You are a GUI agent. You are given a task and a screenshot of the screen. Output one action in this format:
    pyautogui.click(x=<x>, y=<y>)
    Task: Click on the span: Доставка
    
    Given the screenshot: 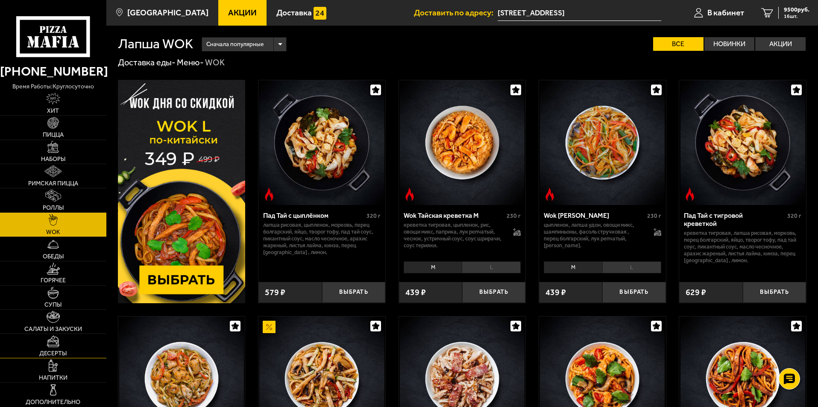 What is the action you would take?
    pyautogui.click(x=294, y=12)
    